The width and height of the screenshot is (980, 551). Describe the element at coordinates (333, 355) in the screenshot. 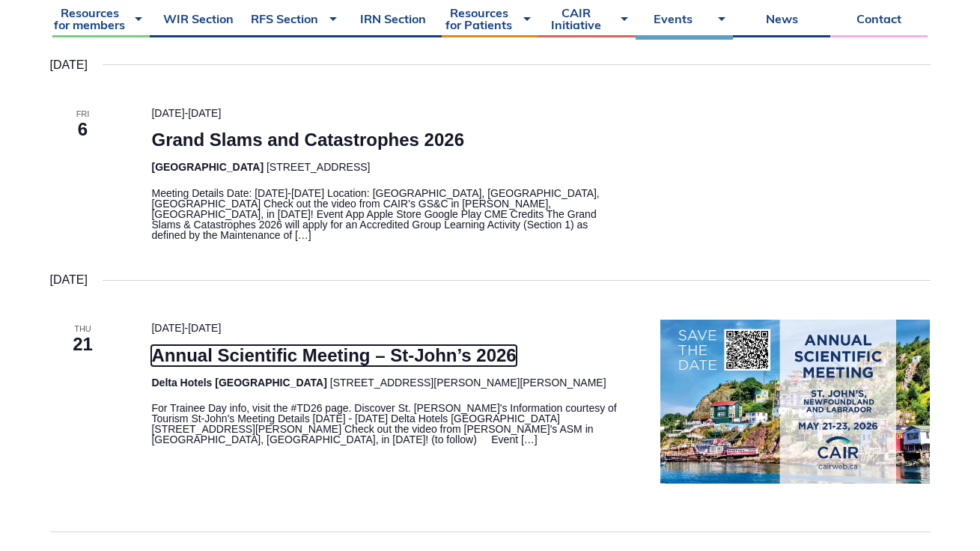

I see `a: Annual Scientific Meeting – St-John’s 2026` at that location.